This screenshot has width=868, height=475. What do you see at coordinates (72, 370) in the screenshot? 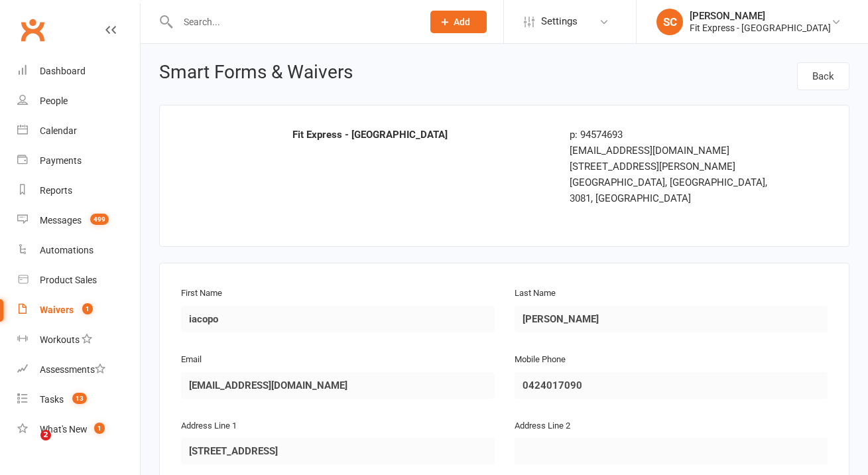
I see `div: Assessments` at bounding box center [72, 370].